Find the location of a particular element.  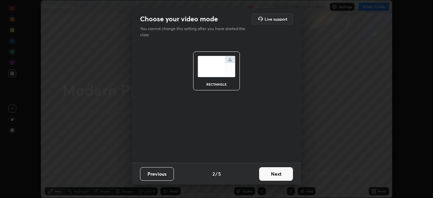

div: rectangle is located at coordinates (216, 84).